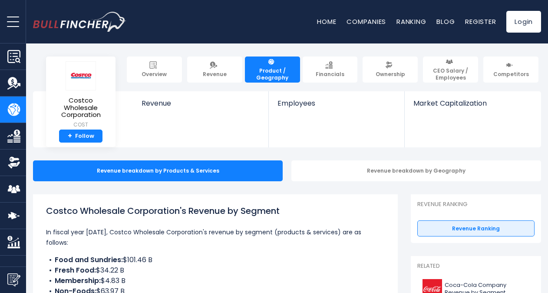 The width and height of the screenshot is (548, 293). What do you see at coordinates (472, 106) in the screenshot?
I see `a: Market Capitalization` at bounding box center [472, 106].